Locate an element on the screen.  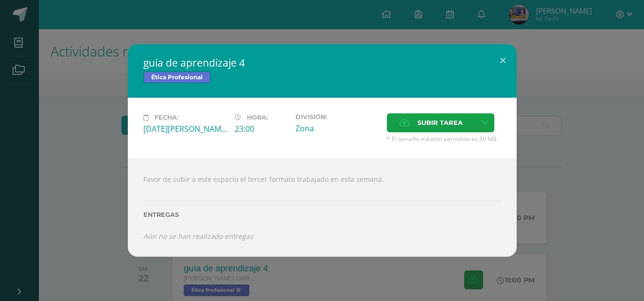
i: Aún no se han realizado entregas is located at coordinates (198, 236).